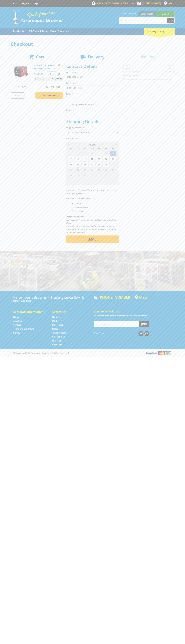 The width and height of the screenshot is (185, 644). What do you see at coordinates (159, 31) in the screenshot?
I see `div: Cart` at bounding box center [159, 31].